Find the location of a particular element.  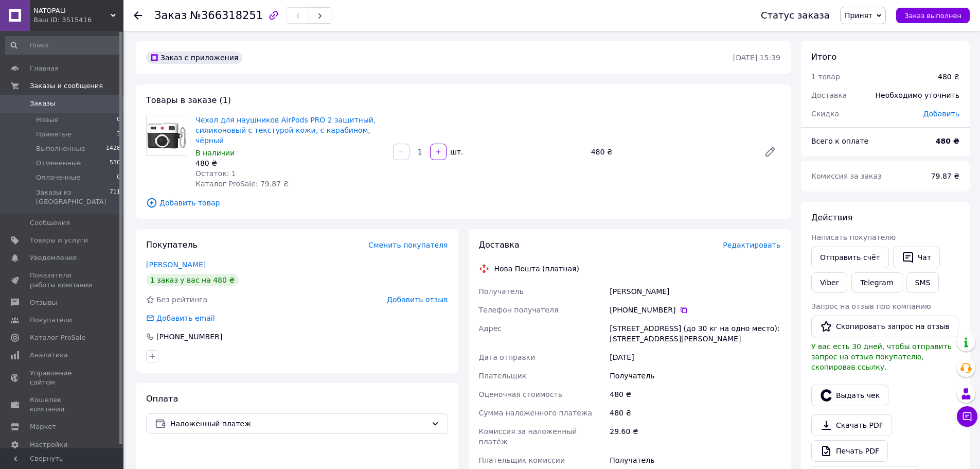

span: 79.87 ₴ is located at coordinates (945, 176).